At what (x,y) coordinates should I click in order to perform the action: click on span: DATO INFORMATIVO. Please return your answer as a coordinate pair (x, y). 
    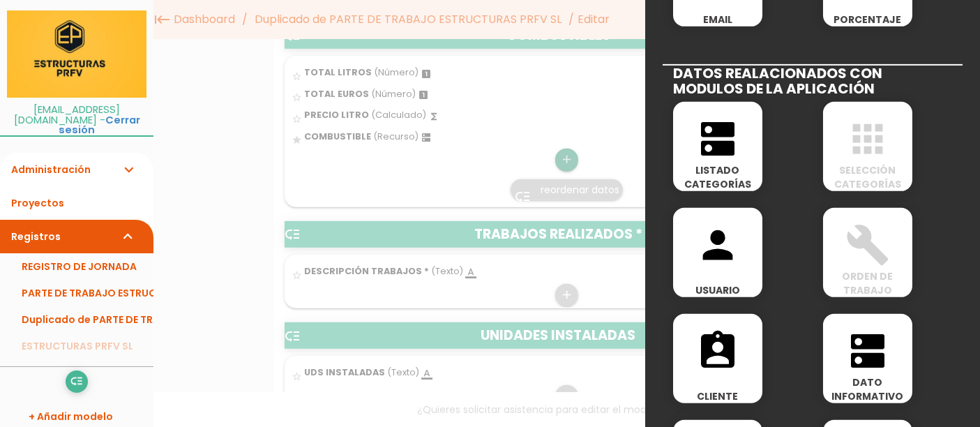
    Looking at the image, I should click on (867, 389).